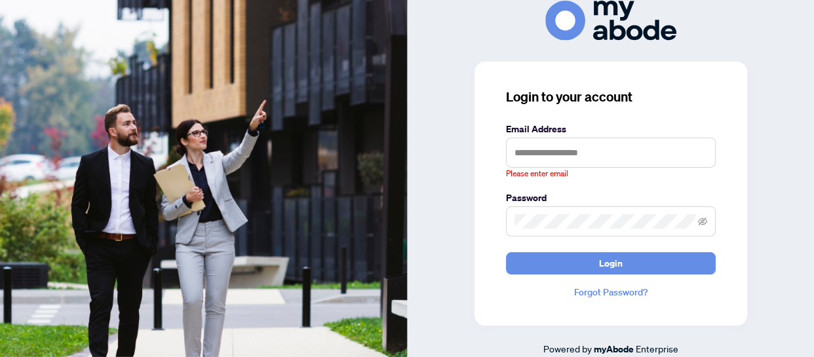 This screenshot has height=357, width=814. I want to click on h3: Login to your account, so click(611, 97).